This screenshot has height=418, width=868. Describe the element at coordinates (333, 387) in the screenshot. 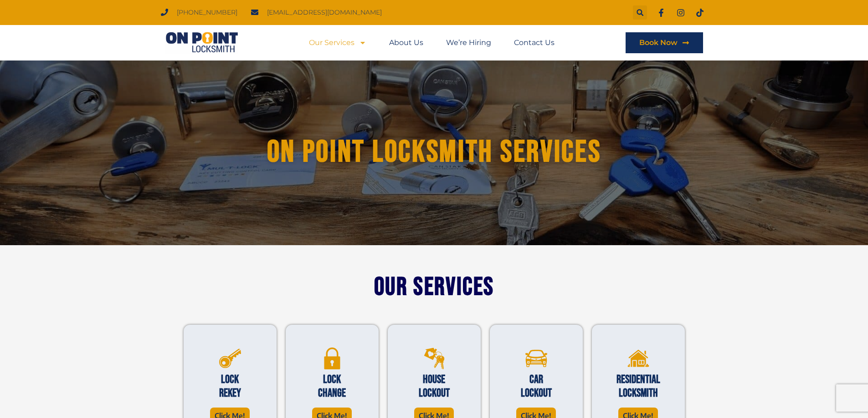

I see `h2: Lock change` at that location.